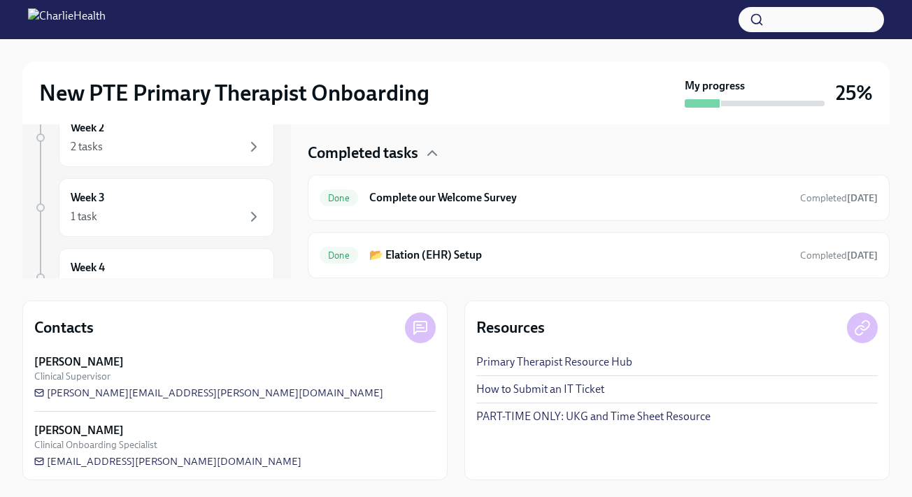 The height and width of the screenshot is (497, 912). I want to click on a: PART-TIME ONLY: UKG and Time Sheet Resource, so click(593, 417).